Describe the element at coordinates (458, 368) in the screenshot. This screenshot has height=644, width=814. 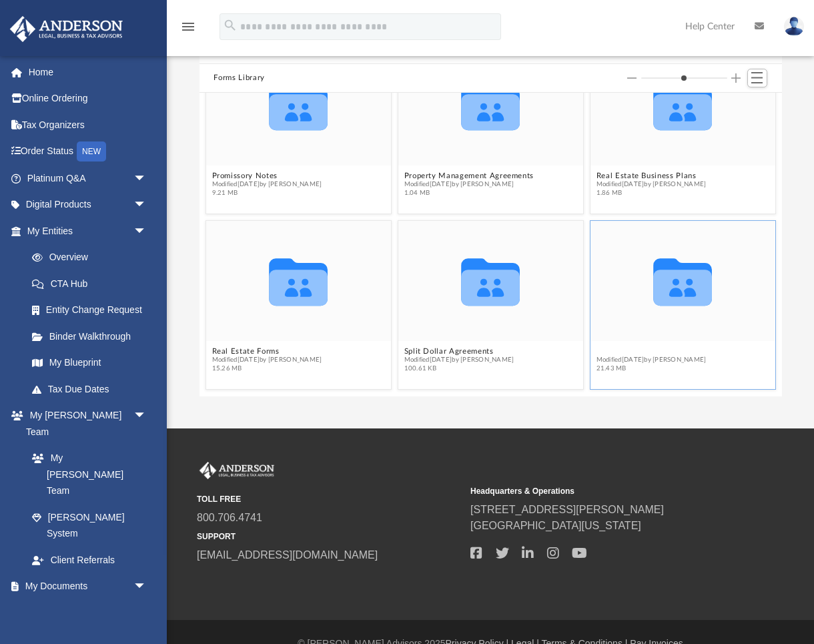
I see `span: 100.61 KB` at that location.